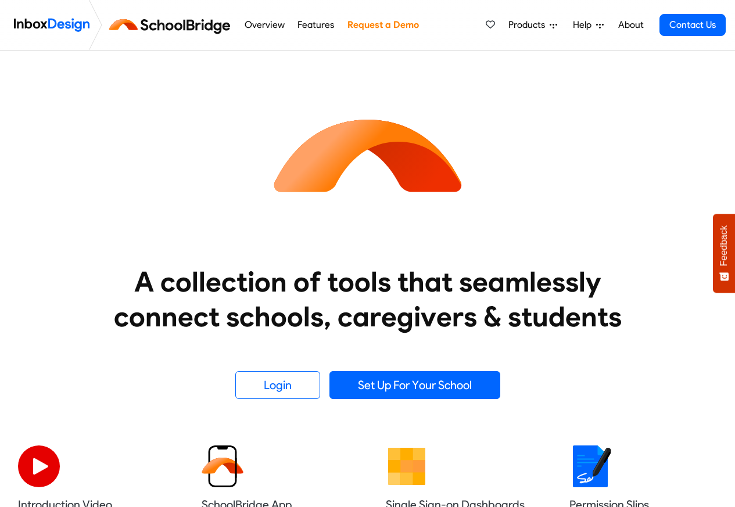 This screenshot has width=735, height=507. What do you see at coordinates (172, 25) in the screenshot?
I see `img: schoolbridge logo` at bounding box center [172, 25].